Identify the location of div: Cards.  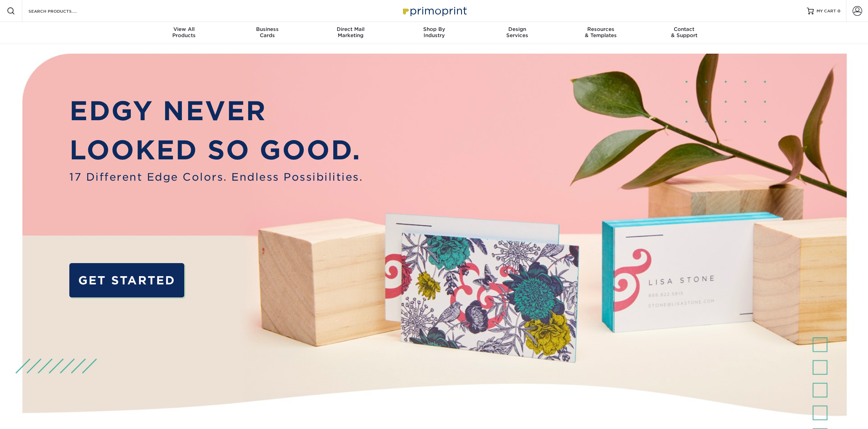
(267, 32).